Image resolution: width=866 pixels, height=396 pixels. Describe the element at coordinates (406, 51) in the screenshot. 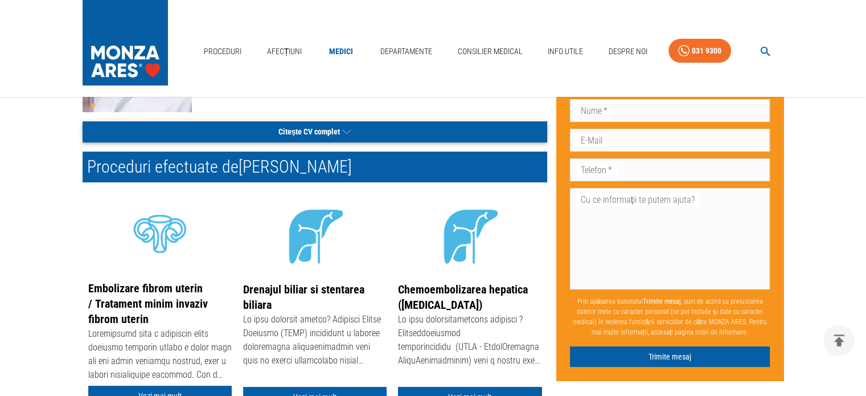

I see `a: Departamente` at that location.